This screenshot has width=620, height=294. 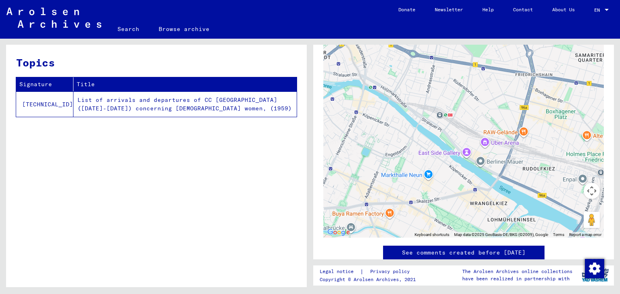 What do you see at coordinates (54, 18) in the screenshot?
I see `img: Arolsen_neg.svg` at bounding box center [54, 18].